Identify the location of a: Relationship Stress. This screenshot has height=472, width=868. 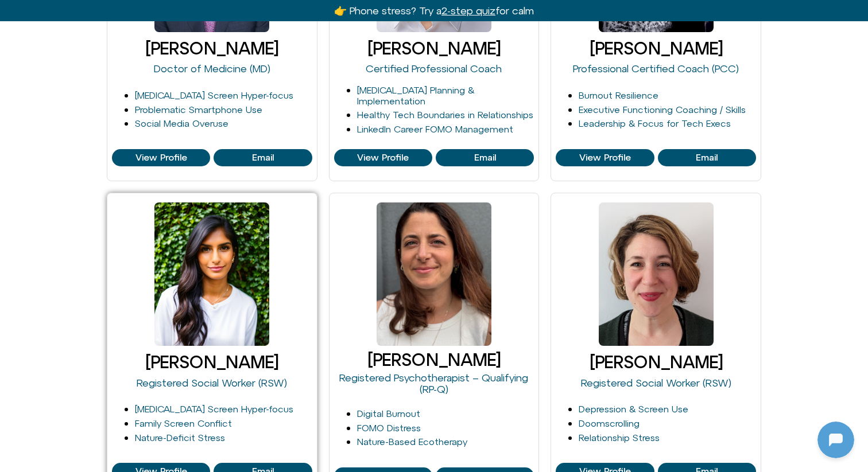
(619, 438).